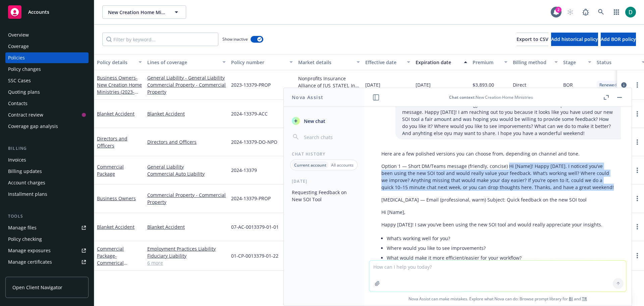 The image size is (644, 306). What do you see at coordinates (24, 69) in the screenshot?
I see `div: Policy changes` at bounding box center [24, 69].